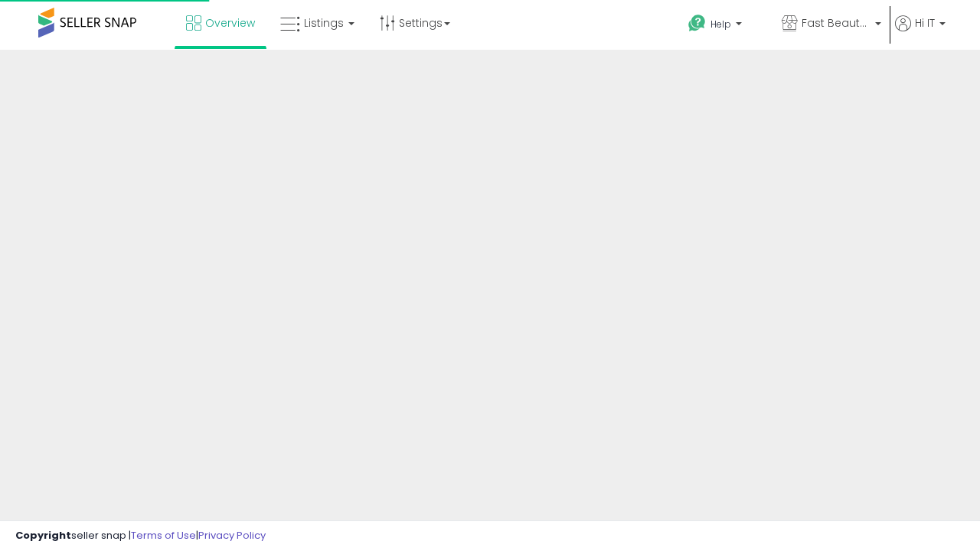  What do you see at coordinates (140, 536) in the screenshot?
I see `div: seller snap | |` at bounding box center [140, 536].